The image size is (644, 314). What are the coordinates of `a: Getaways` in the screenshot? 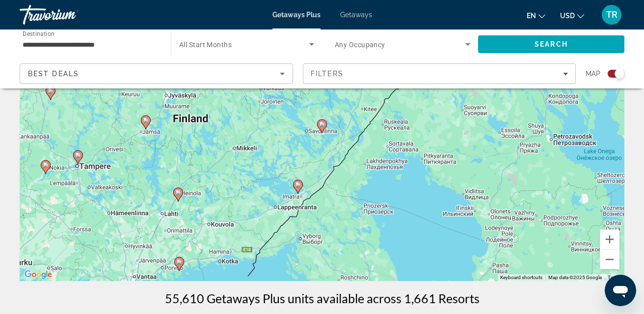 It's located at (356, 15).